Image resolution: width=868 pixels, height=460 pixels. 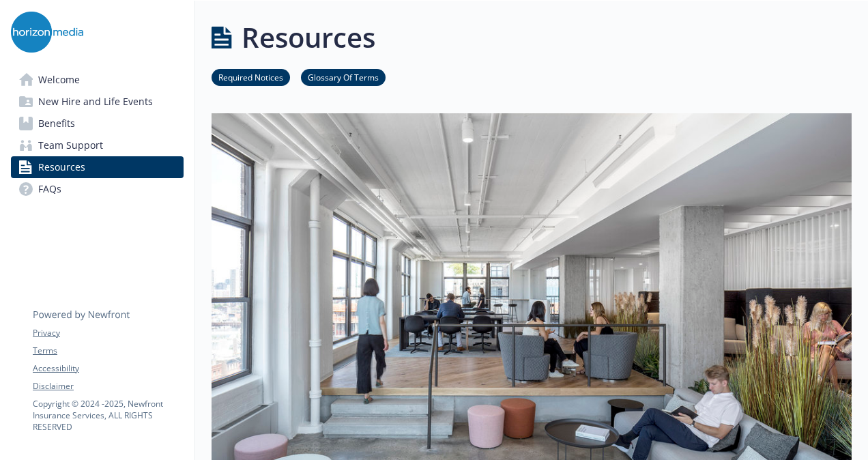 I want to click on a: Welcome, so click(x=97, y=80).